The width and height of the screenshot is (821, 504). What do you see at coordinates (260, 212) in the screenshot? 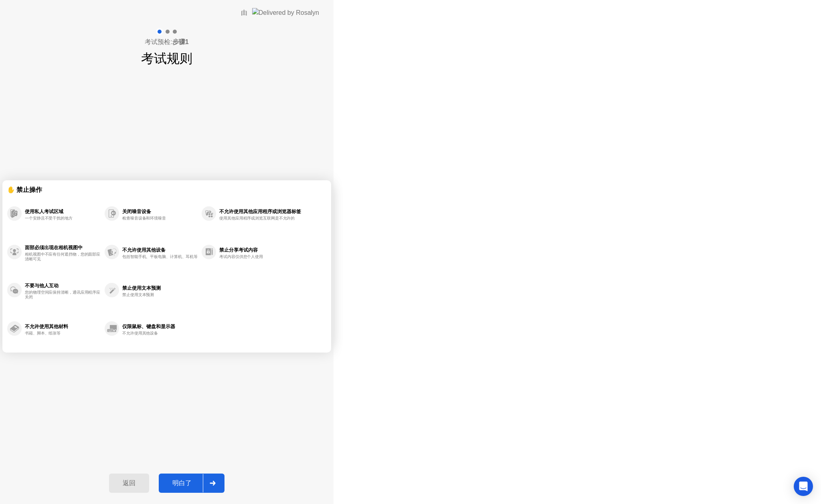
I see `div: 不允许使用其他应用程序或浏览器标签` at bounding box center [260, 212].